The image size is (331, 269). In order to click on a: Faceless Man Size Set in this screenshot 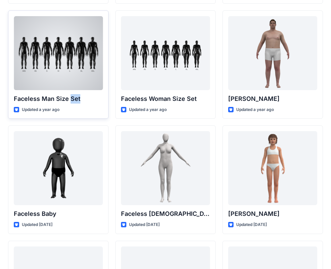, I will do `click(58, 53)`.